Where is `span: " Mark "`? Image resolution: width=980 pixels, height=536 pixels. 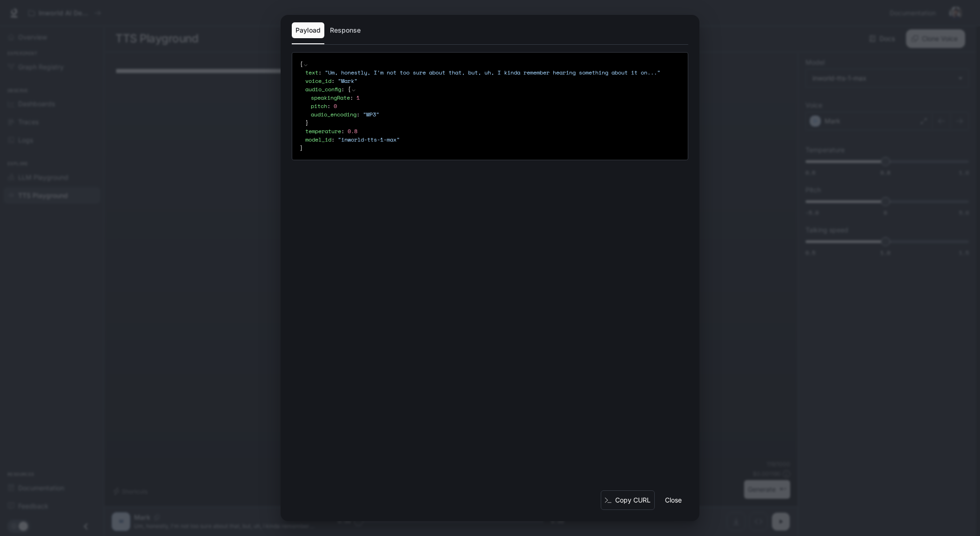 span: " Mark " is located at coordinates (348, 81).